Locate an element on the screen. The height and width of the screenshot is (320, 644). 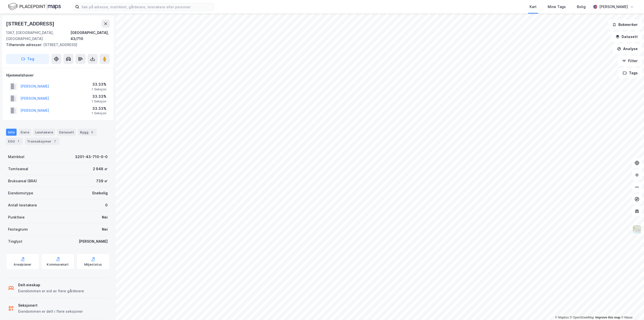
div: Info is located at coordinates (11, 132).